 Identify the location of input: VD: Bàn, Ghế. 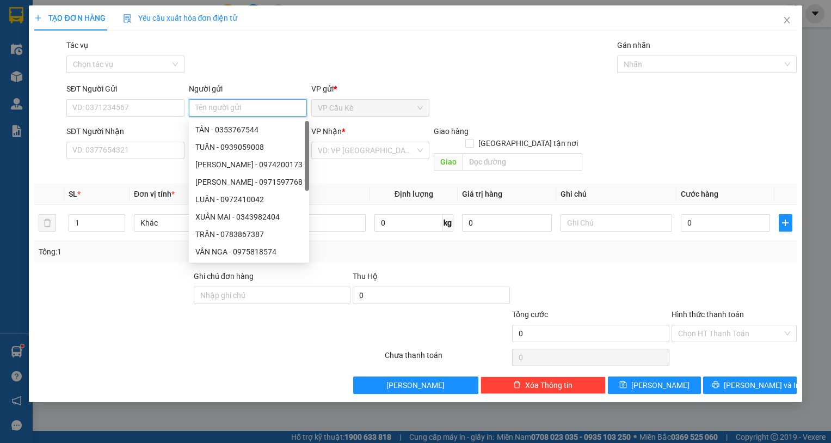
(310, 223).